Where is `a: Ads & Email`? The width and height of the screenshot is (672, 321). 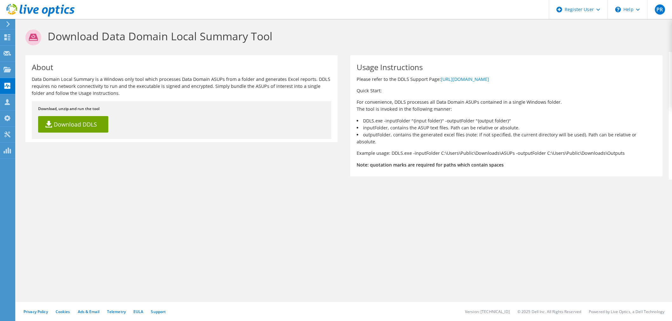 a: Ads & Email is located at coordinates (89, 312).